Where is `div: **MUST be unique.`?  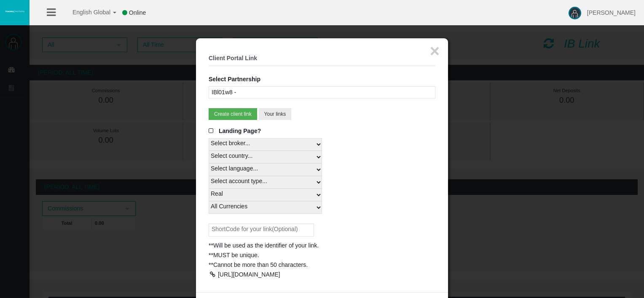 div: **MUST be unique. is located at coordinates (322, 255).